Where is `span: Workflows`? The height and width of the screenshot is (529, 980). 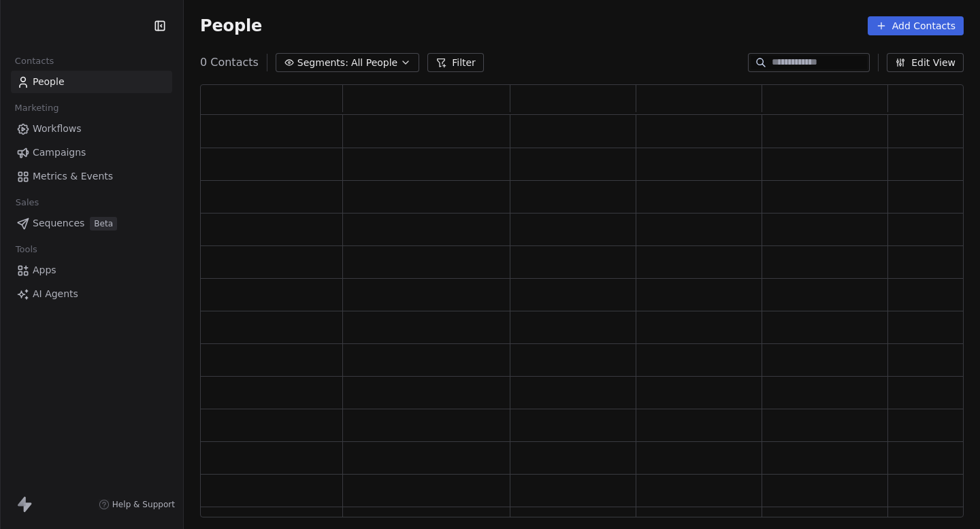
span: Workflows is located at coordinates (57, 128).